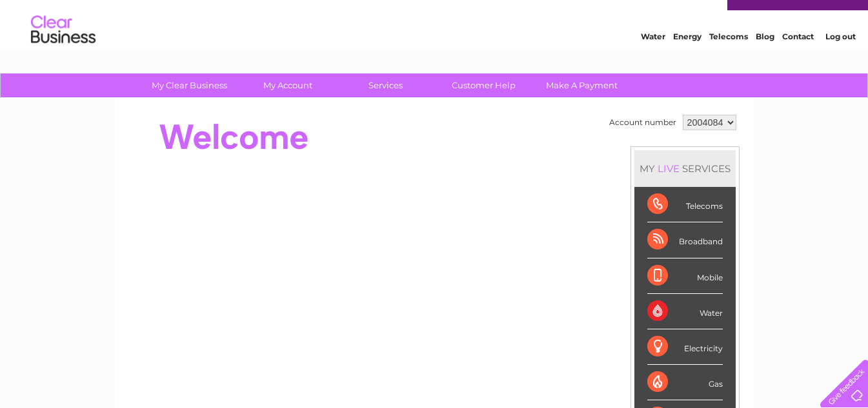 This screenshot has width=868, height=408. I want to click on div: LIVE, so click(668, 168).